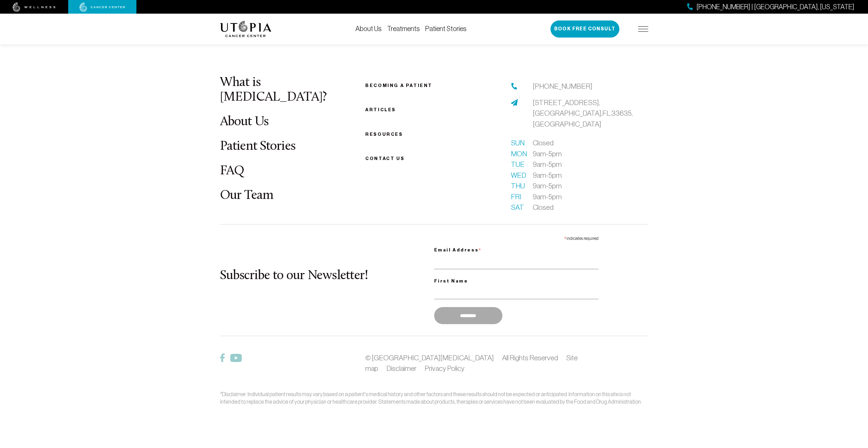 The height and width of the screenshot is (448, 868). Describe the element at coordinates (236, 358) in the screenshot. I see `img: Twitter` at that location.